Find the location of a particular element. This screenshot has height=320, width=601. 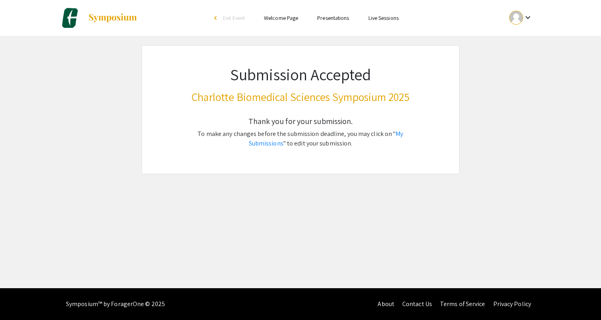

a: Welcome Page is located at coordinates (281, 18).